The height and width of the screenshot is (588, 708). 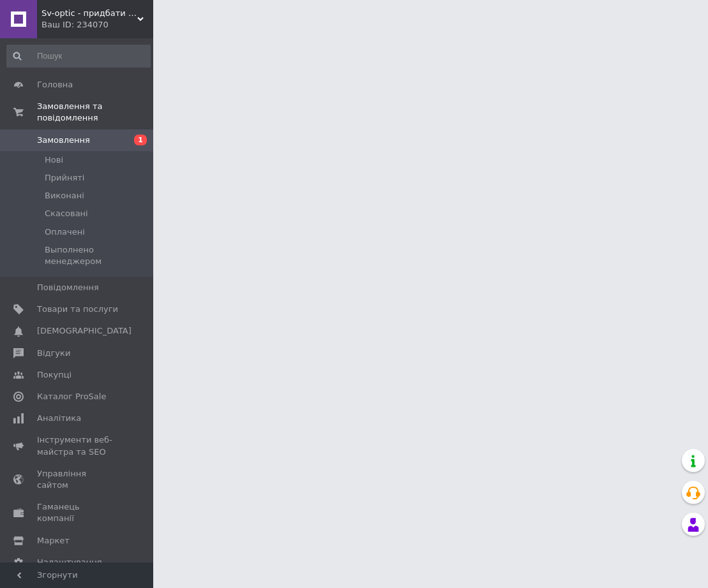 What do you see at coordinates (141, 140) in the screenshot?
I see `span: 1` at bounding box center [141, 140].